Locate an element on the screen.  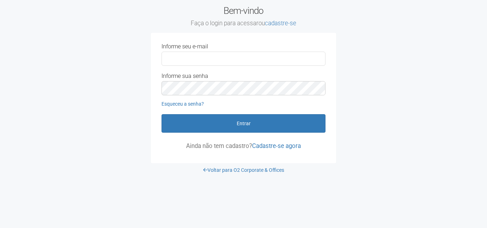
h2: Bem-vindo is located at coordinates (243, 16).